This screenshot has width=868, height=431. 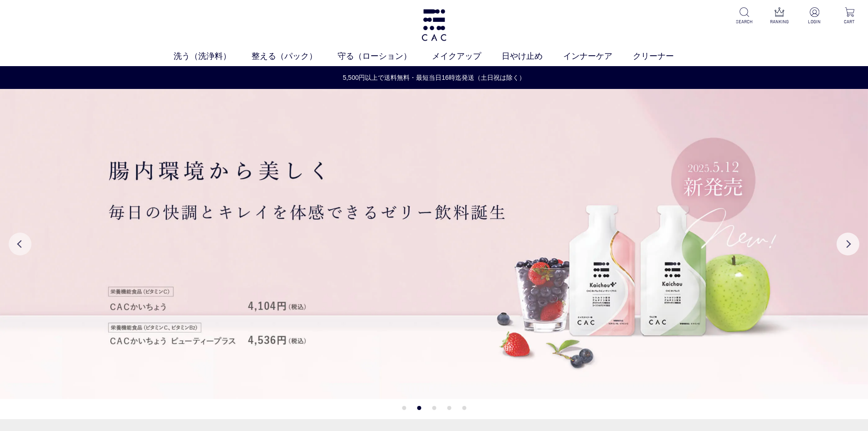 What do you see at coordinates (744, 16) in the screenshot?
I see `a: SEARCH` at bounding box center [744, 16].